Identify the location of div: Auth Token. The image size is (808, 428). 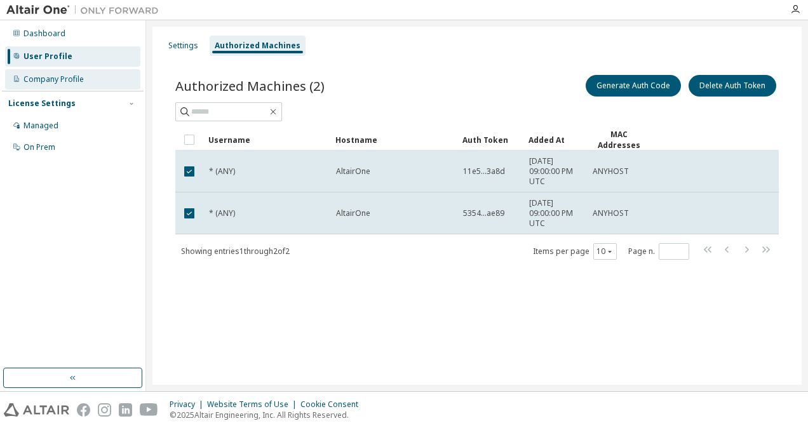
(491, 140).